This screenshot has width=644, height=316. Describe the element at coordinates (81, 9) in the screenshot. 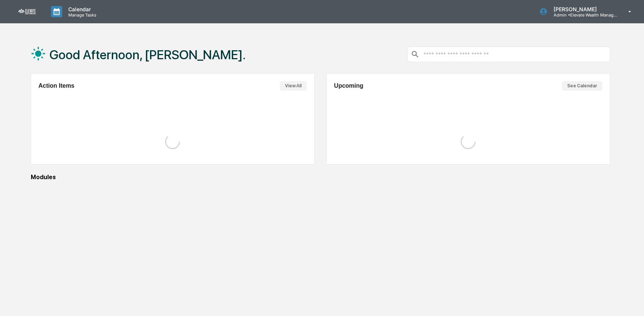

I see `p: Calendar` at that location.